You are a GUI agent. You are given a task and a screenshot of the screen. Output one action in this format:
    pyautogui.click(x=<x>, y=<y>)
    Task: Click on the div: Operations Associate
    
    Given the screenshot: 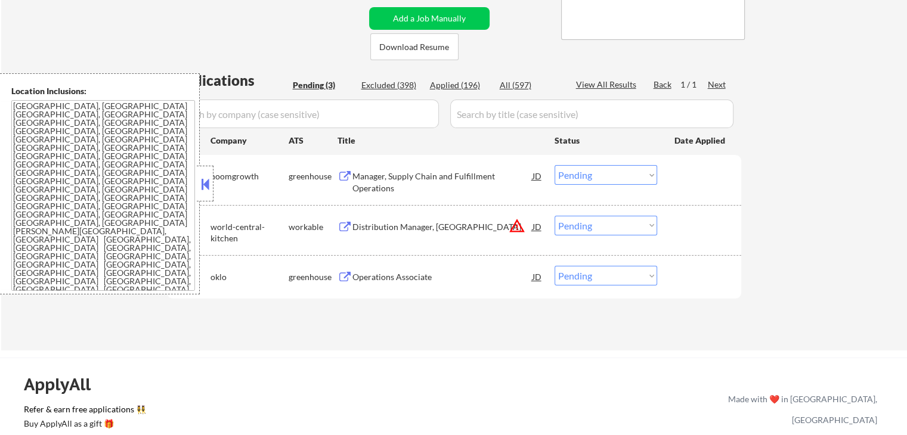 What is the action you would take?
    pyautogui.click(x=442, y=277)
    